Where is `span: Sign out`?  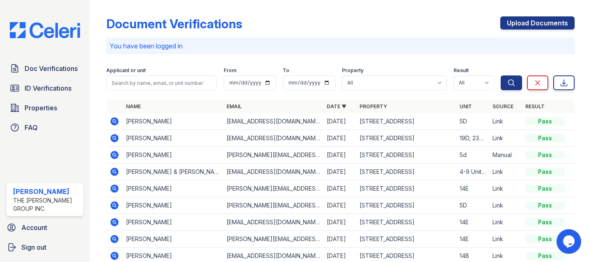
span: Sign out is located at coordinates (34, 247).